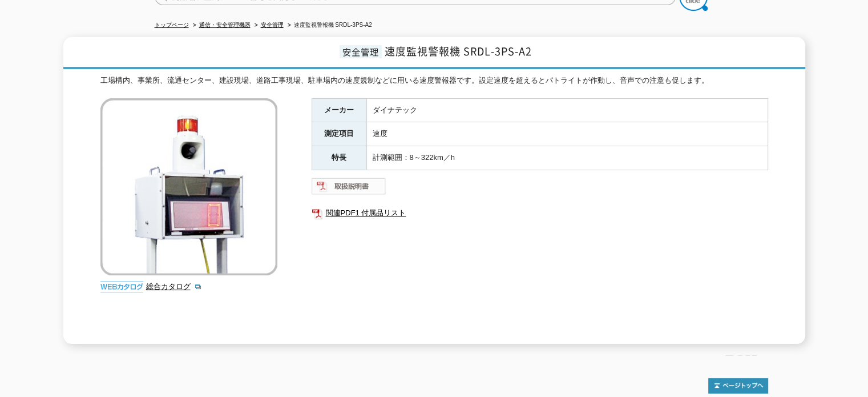 This screenshot has width=868, height=397. I want to click on div: 工場構内、事業所、流通センター、建設現場、道路工事現場、駐車場内の速度規制などに用いる速度警報器です。設定速度を超えるとパトライトが作動し、音声での注意も促します。, so click(435, 80).